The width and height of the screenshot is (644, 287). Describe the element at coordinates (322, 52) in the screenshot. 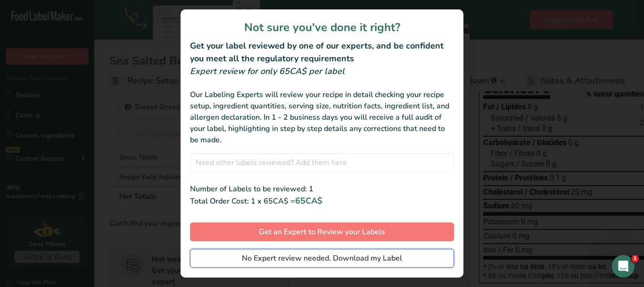

I see `h2: Get your label reviewed by one of our experts, and be confident you meet all the regulatory requi...` at that location.